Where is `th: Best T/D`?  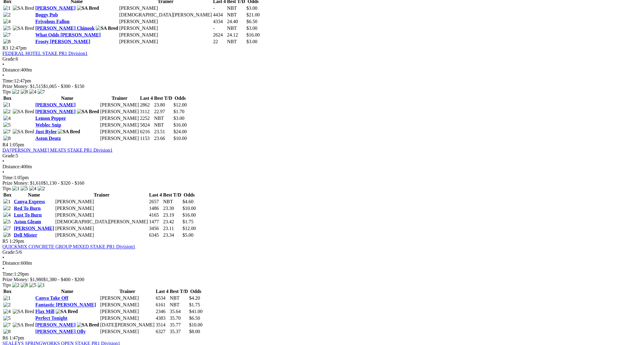 th: Best T/D is located at coordinates (163, 98).